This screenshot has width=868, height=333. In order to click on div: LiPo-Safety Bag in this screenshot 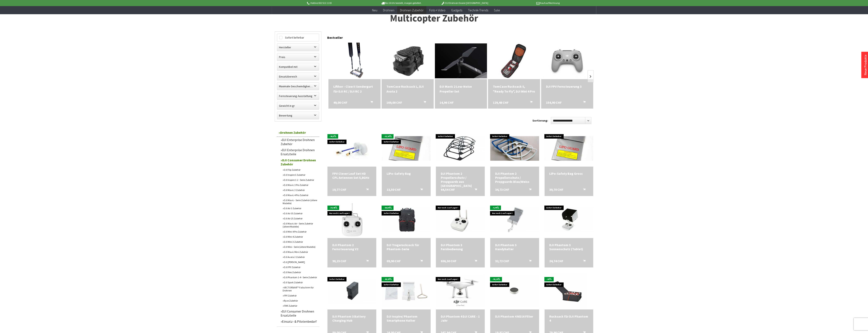, I will do `click(406, 173)`.